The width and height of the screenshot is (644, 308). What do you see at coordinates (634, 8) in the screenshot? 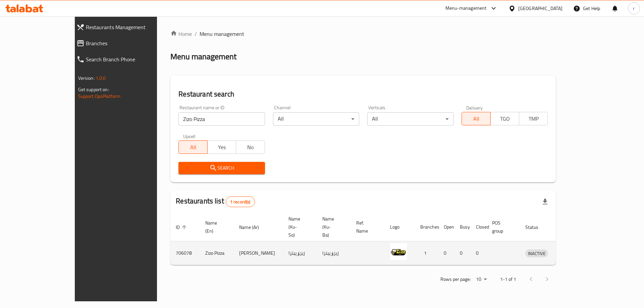
I see `span: r` at bounding box center [634, 8].